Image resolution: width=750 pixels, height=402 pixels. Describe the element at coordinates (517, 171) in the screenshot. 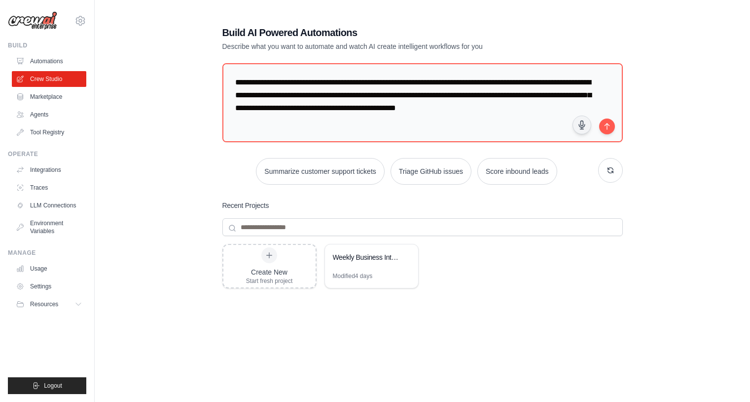

I see `button: Score inbound leads` at that location.